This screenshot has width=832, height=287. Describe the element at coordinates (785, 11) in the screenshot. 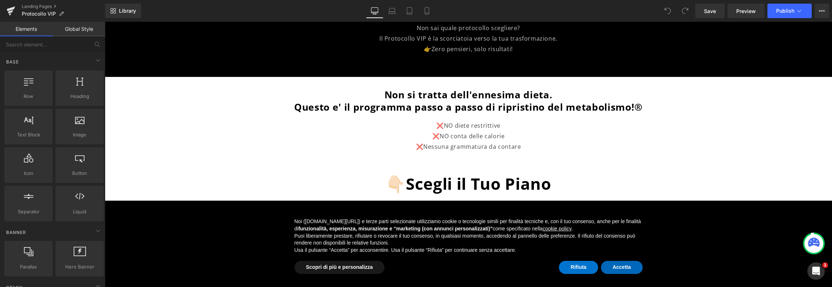

I see `span: Publish` at that location.